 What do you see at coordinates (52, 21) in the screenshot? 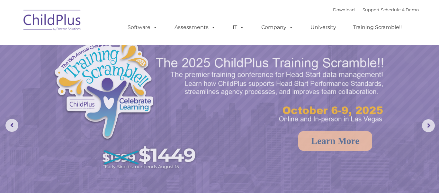
I see `img: ChildPlus by Procare Solutions` at bounding box center [52, 21].